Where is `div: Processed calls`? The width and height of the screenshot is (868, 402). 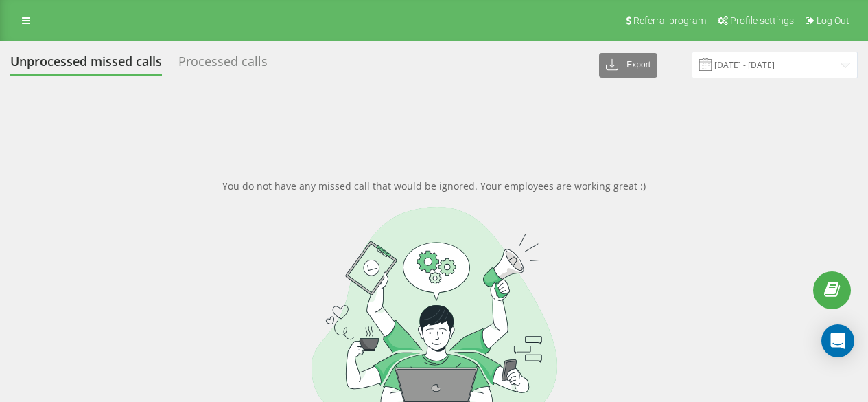 div: Processed calls is located at coordinates (223, 65).